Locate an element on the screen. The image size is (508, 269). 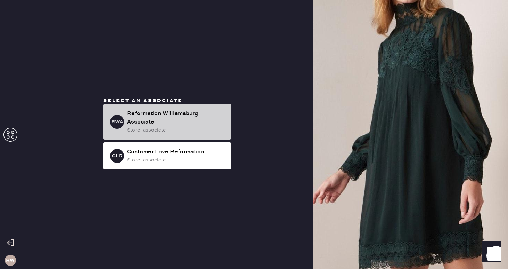
h3: RW is located at coordinates (10, 260).